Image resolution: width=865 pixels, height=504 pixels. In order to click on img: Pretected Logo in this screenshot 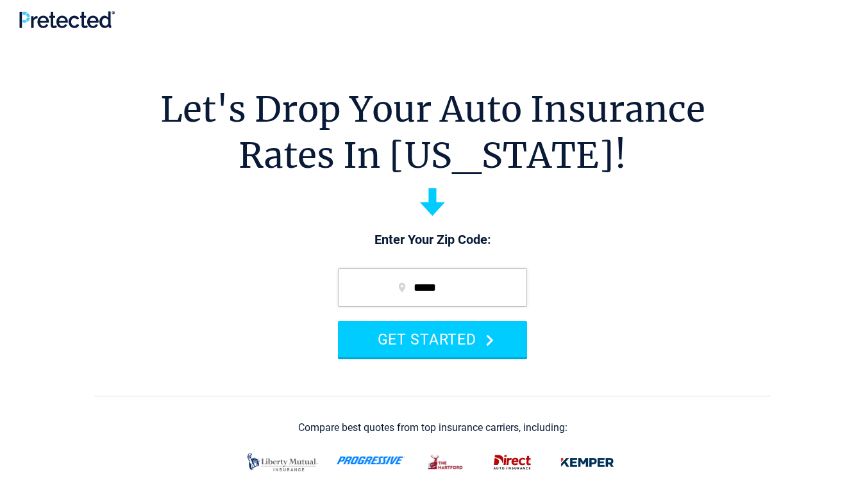, I will do `click(66, 19)`.